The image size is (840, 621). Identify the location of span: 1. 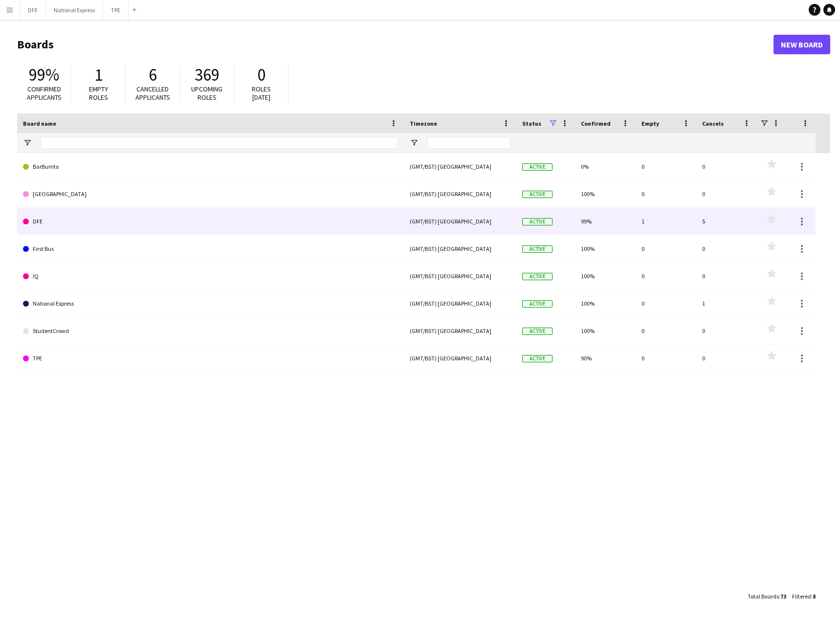
(98, 75).